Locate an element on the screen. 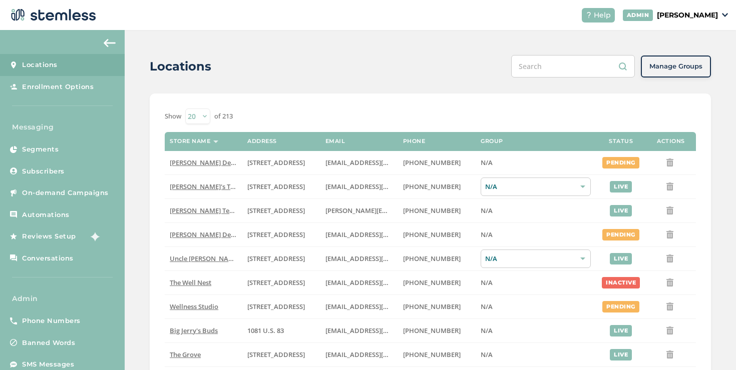 This screenshot has width=736, height=370. label: Brian's Test Store is located at coordinates (203, 187).